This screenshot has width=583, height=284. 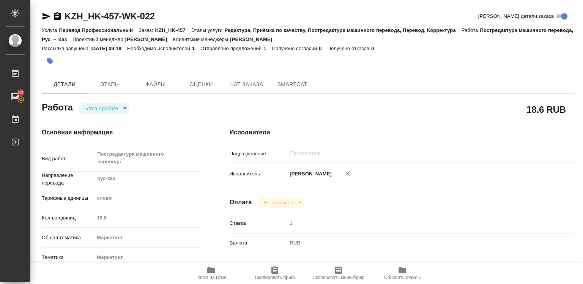 What do you see at coordinates (68, 198) in the screenshot?
I see `p: Тарифные единицы` at bounding box center [68, 198].